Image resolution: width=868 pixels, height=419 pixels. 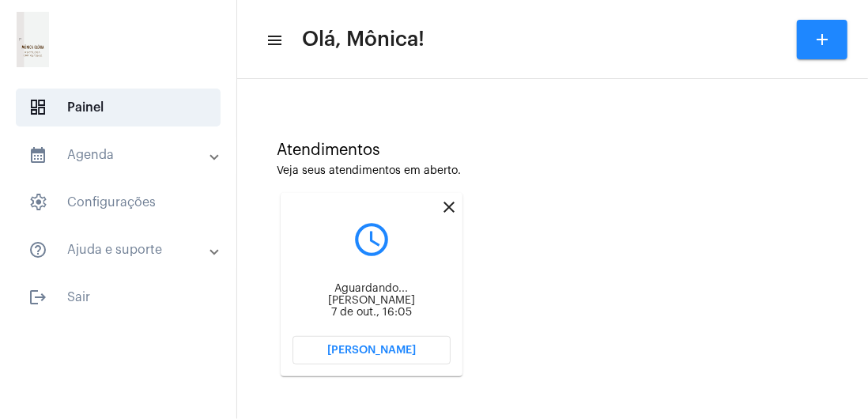 What do you see at coordinates (371, 312) in the screenshot?
I see `div: 7 de out., 16:05` at bounding box center [371, 312].